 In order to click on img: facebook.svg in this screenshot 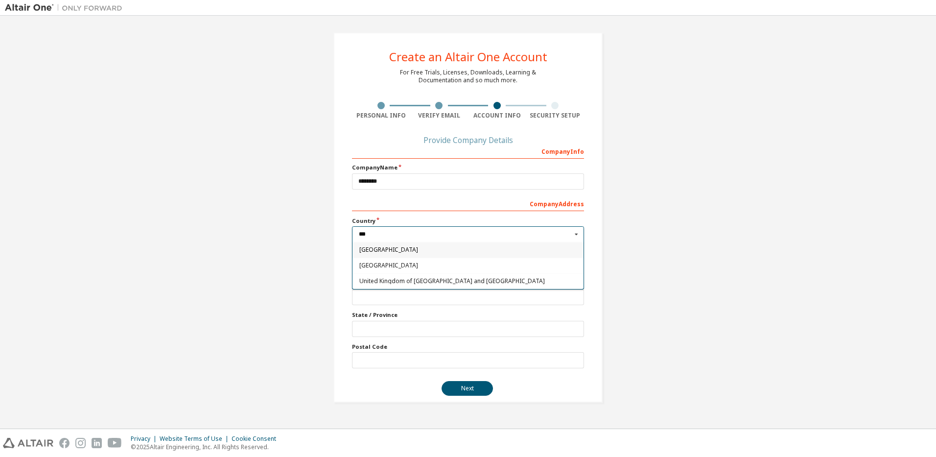, I will do `click(64, 443)`.